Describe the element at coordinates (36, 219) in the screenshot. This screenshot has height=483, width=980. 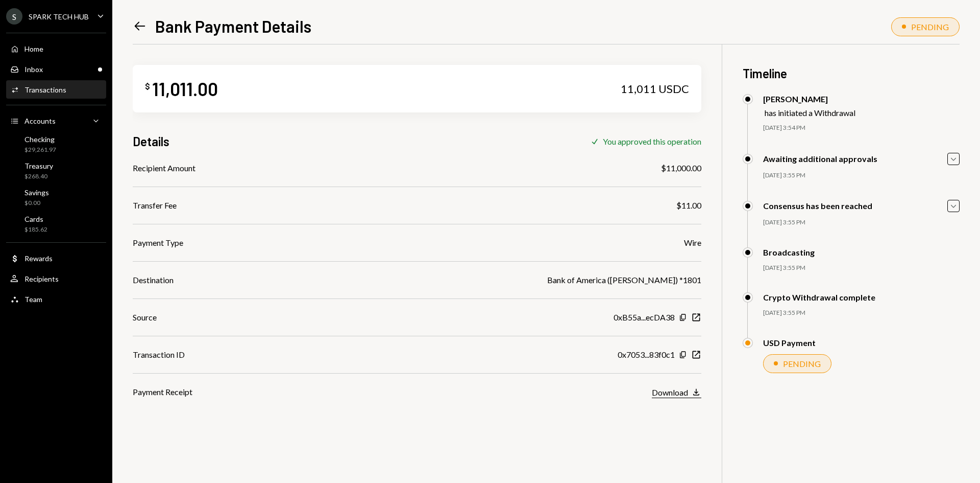
I see `div: Cards` at that location.